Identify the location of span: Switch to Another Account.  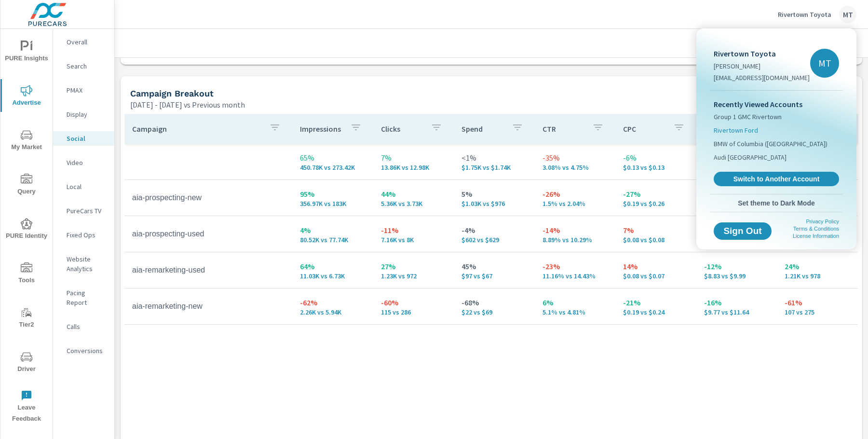
(776, 179).